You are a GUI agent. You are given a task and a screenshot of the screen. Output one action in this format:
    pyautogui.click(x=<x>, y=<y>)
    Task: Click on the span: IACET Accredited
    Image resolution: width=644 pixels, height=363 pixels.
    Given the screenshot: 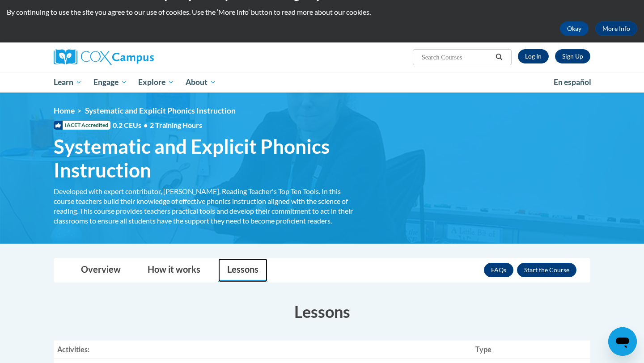 What is the action you would take?
    pyautogui.click(x=82, y=125)
    